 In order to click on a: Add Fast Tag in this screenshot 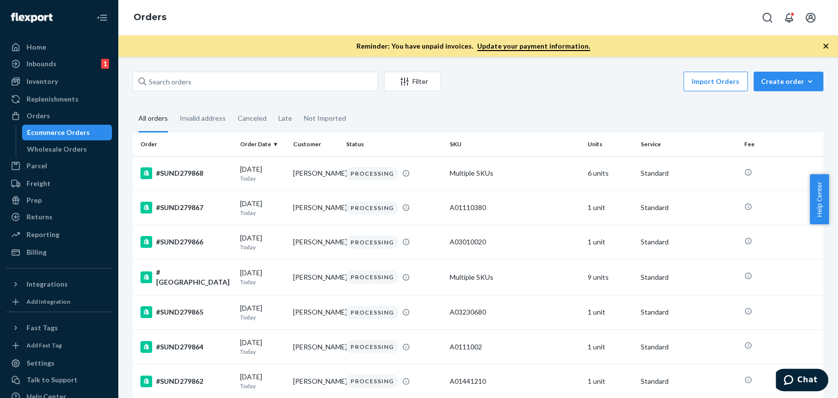, I will do `click(59, 346)`.